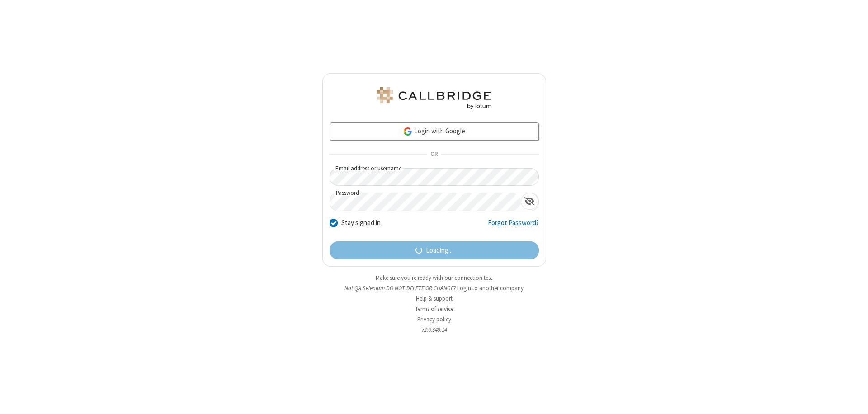 This screenshot has width=868, height=414. I want to click on a: Help & support, so click(434, 298).